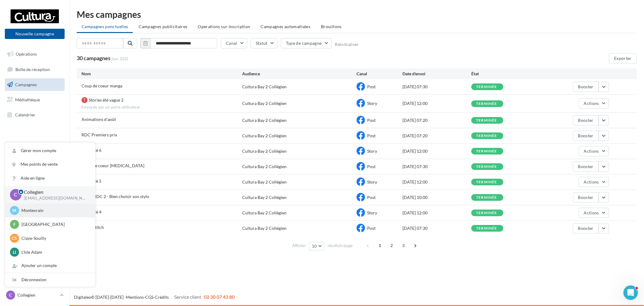 Image resolution: width=644 pixels, height=306 pixels. I want to click on span: 2, so click(392, 245).